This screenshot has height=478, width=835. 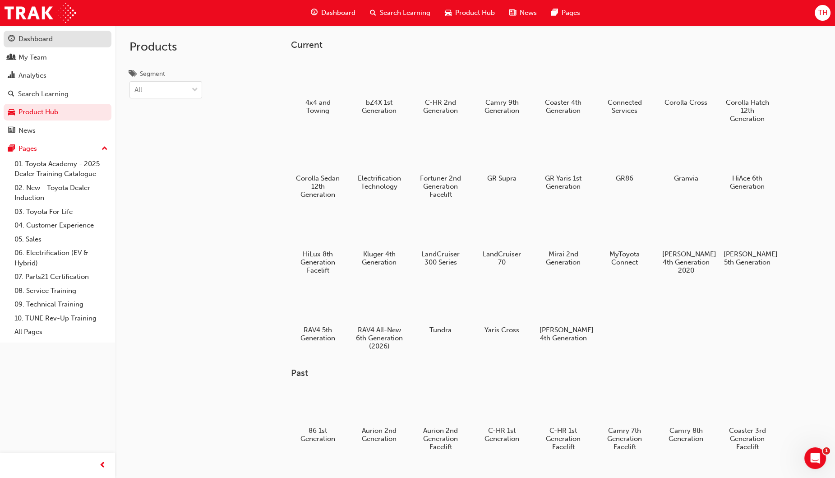 What do you see at coordinates (166, 47) in the screenshot?
I see `h2: Products` at bounding box center [166, 47].